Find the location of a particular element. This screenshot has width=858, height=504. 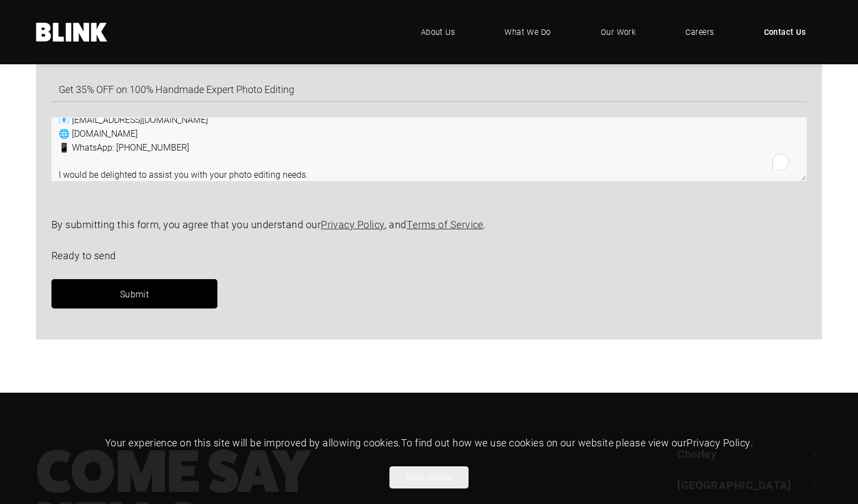

textarea: To enrich screen reader interactions, please activate Accessibility in Grammarly extension settings is located at coordinates (429, 149).